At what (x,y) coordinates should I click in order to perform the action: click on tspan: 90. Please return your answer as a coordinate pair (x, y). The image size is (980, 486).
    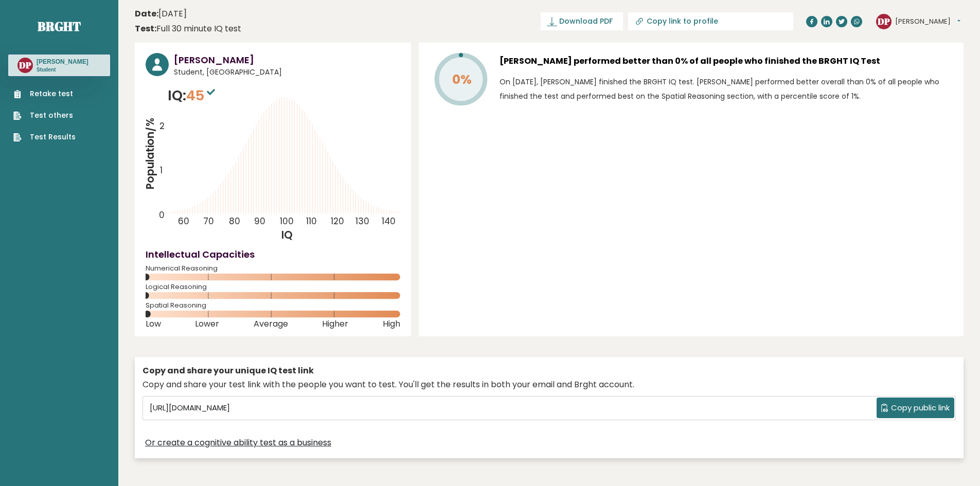
    Looking at the image, I should click on (260, 221).